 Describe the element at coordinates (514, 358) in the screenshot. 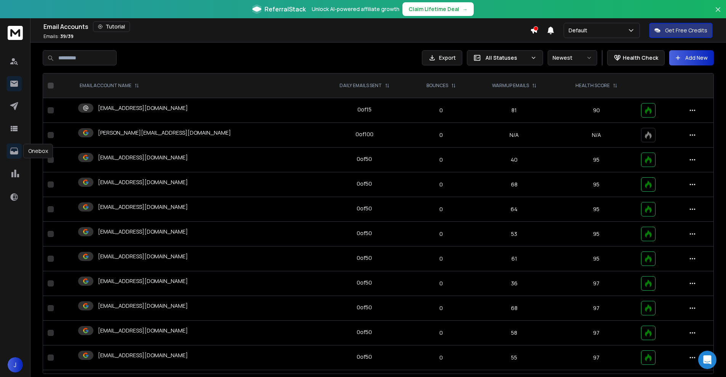

I see `td: 55` at that location.